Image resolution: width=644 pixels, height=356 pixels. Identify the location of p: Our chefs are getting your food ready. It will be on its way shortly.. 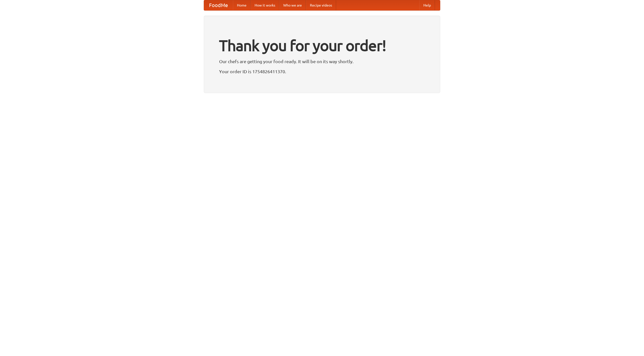
(322, 61).